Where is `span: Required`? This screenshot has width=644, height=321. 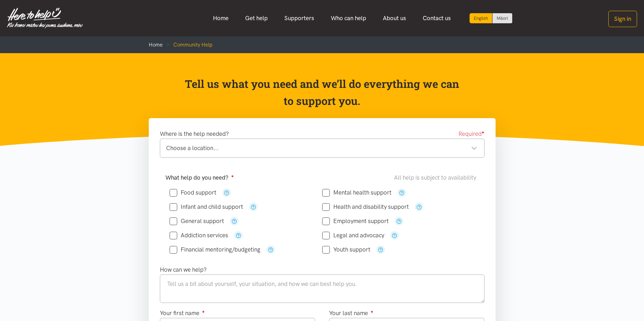
span: Required is located at coordinates (471, 134).